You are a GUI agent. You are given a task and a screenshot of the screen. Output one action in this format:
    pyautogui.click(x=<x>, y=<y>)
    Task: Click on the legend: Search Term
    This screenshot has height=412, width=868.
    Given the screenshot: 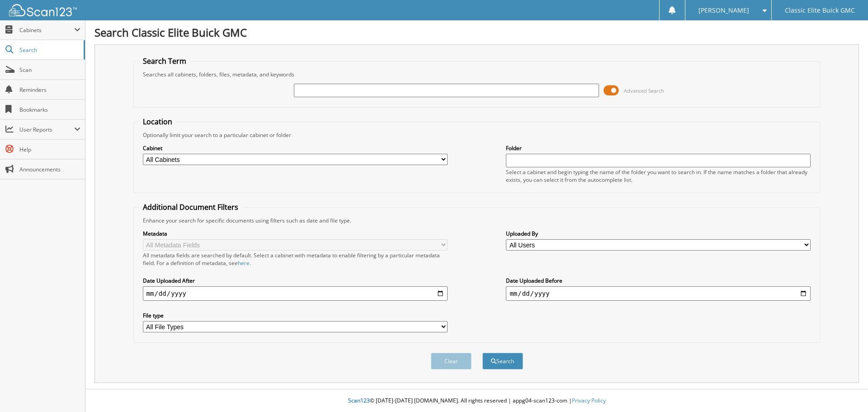 What is the action you would take?
    pyautogui.click(x=165, y=61)
    